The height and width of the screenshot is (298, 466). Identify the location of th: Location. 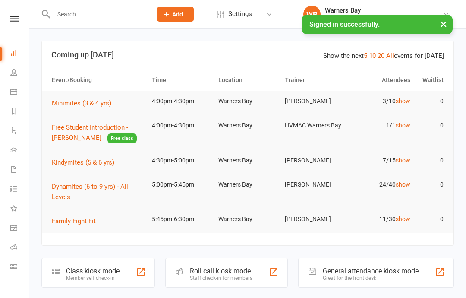
(248, 80).